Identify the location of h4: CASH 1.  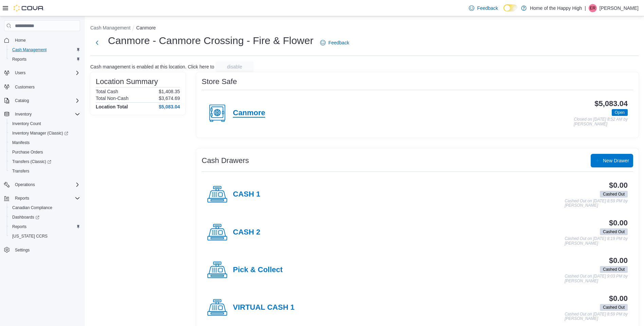
(246, 195).